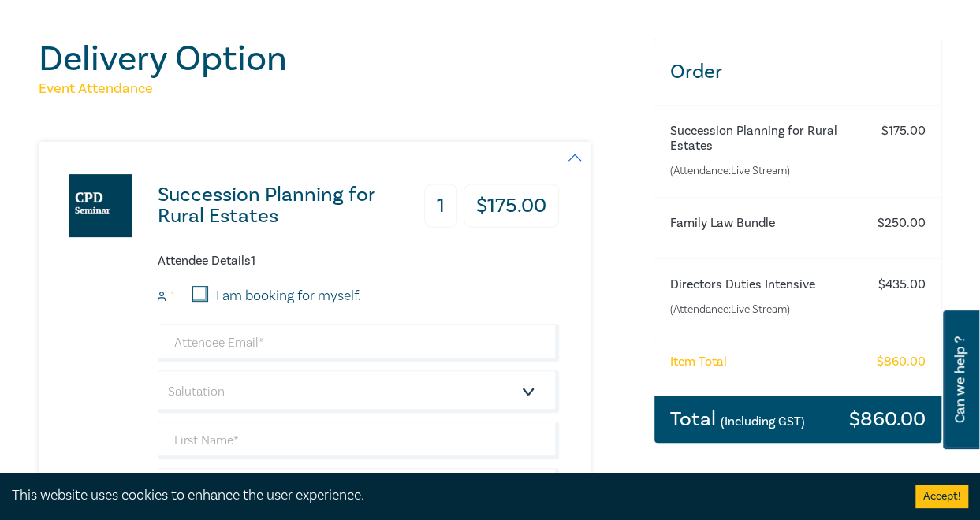  What do you see at coordinates (337, 59) in the screenshot?
I see `h1: Delivery Option` at bounding box center [337, 59].